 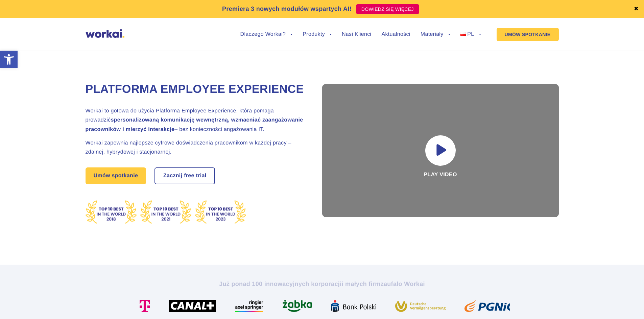 What do you see at coordinates (436, 34) in the screenshot?
I see `a: Materiały` at bounding box center [436, 34].